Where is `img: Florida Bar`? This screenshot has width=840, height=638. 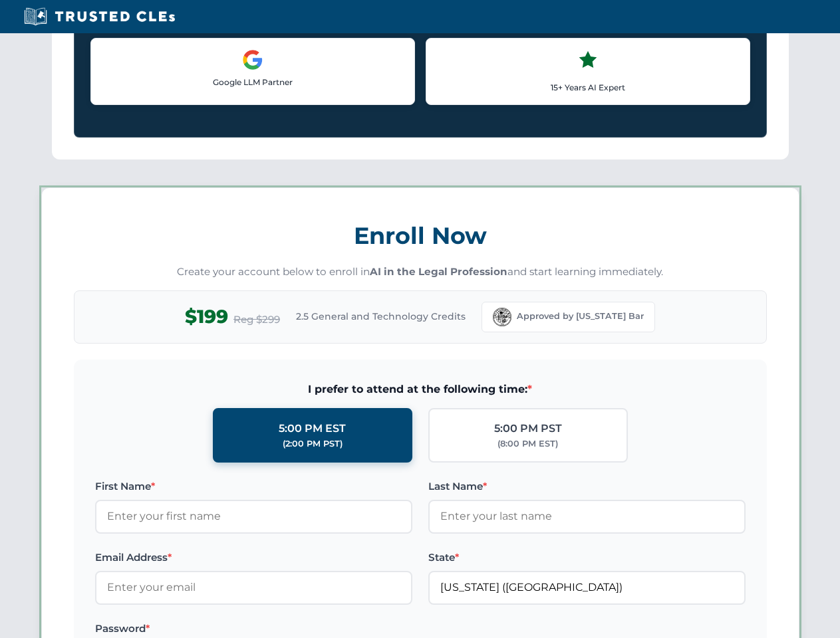
img: Florida Bar is located at coordinates (502, 317).